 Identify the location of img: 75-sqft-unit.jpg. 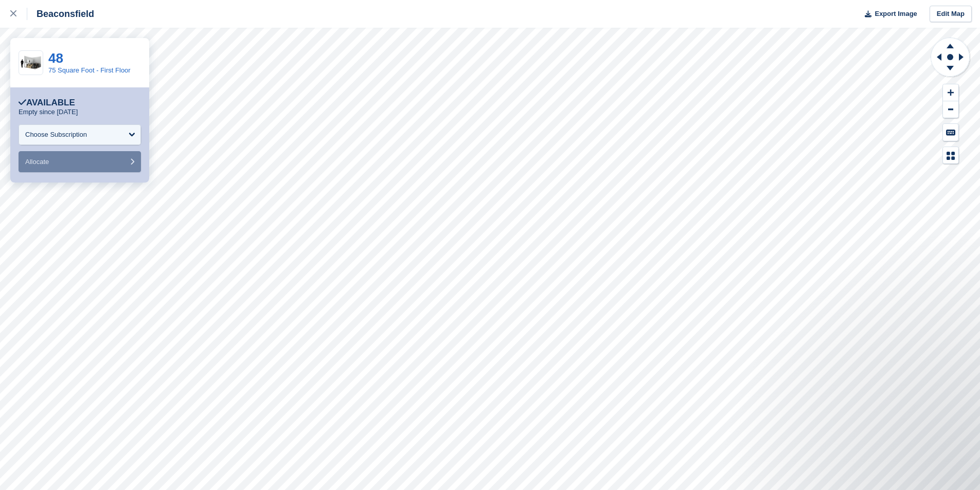
(31, 62).